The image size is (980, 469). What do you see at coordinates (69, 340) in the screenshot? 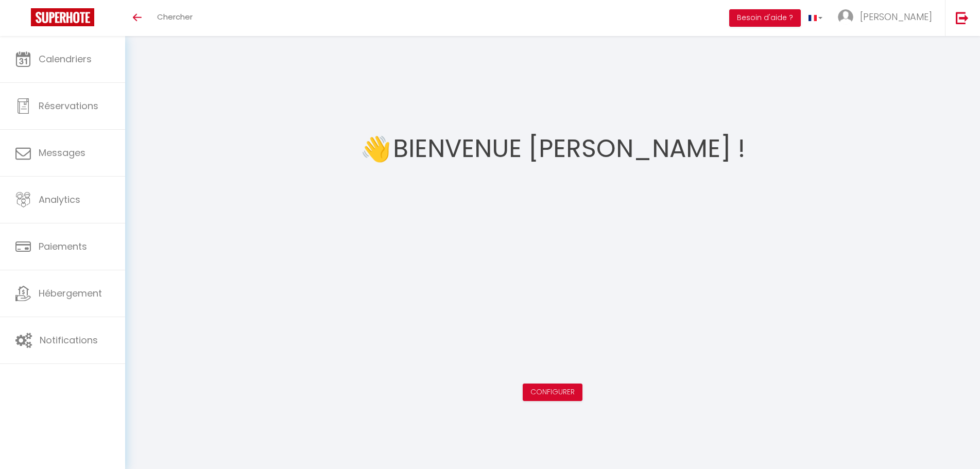
I see `span: Notifications` at bounding box center [69, 340].